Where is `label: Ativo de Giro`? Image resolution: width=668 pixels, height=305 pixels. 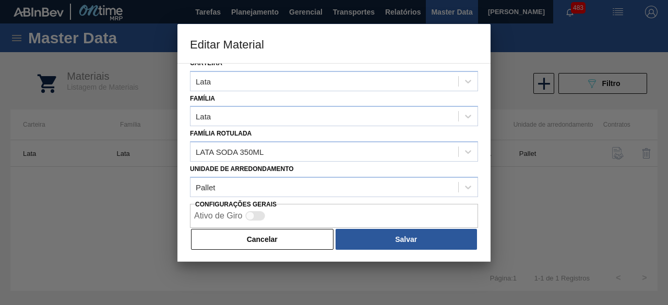
label: Ativo de Giro is located at coordinates (218, 216).